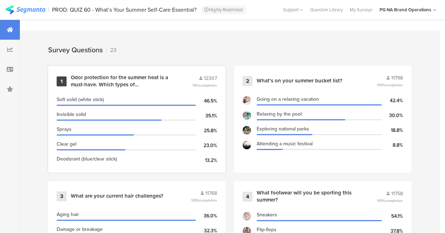  What do you see at coordinates (283, 129) in the screenshot?
I see `span: Exploring national parks` at bounding box center [283, 129].